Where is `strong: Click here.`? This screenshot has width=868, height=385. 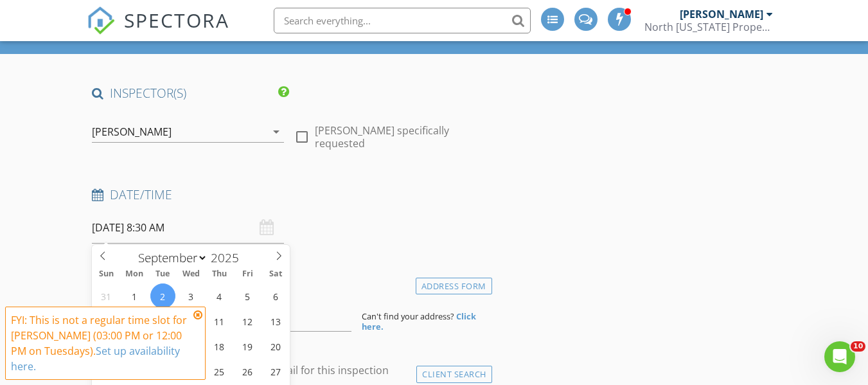 strong: Click here. is located at coordinates (419, 321).